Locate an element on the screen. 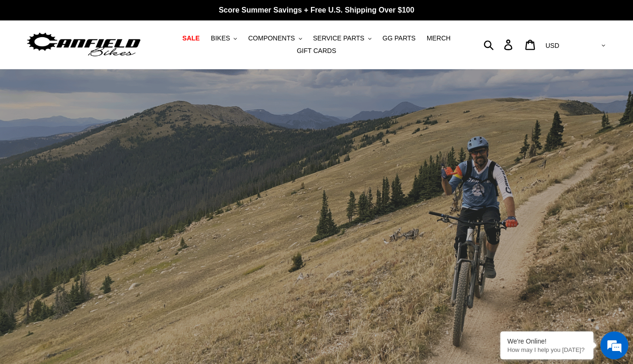  span: SERVICE PARTS is located at coordinates (338, 38).